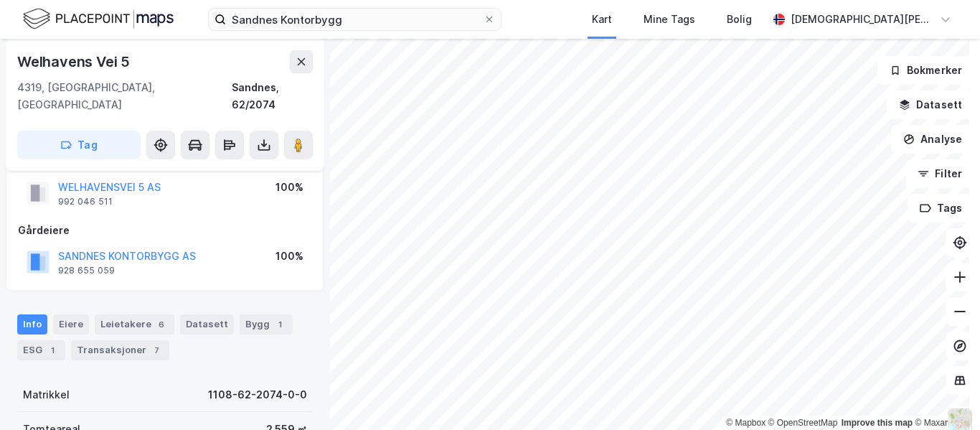  What do you see at coordinates (98, 19) in the screenshot?
I see `img: logo.f888ab2527a4732fd821a326f86c7f29.svg` at bounding box center [98, 19].